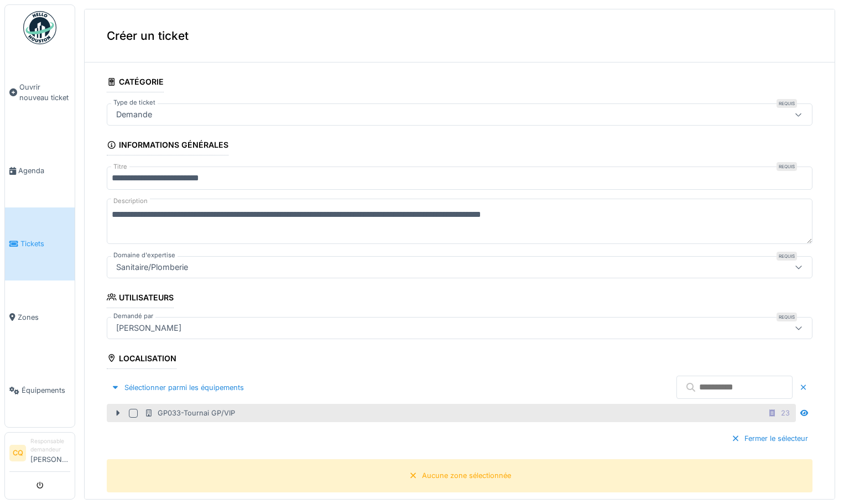  Describe the element at coordinates (45, 243) in the screenshot. I see `span: Tickets` at that location.